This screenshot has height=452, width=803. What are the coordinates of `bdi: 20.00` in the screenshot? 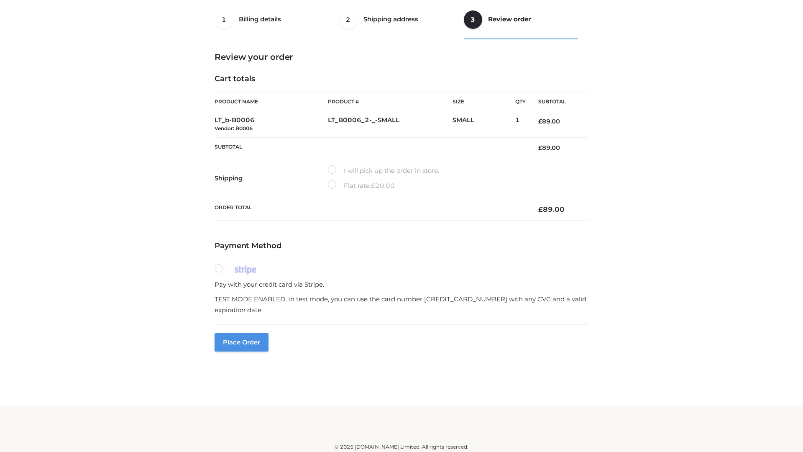 It's located at (383, 185).